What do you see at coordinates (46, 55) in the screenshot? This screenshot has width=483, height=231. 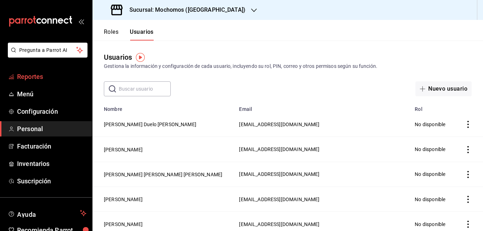 I see `a: Pregunta a Parrot AI` at bounding box center [46, 55].